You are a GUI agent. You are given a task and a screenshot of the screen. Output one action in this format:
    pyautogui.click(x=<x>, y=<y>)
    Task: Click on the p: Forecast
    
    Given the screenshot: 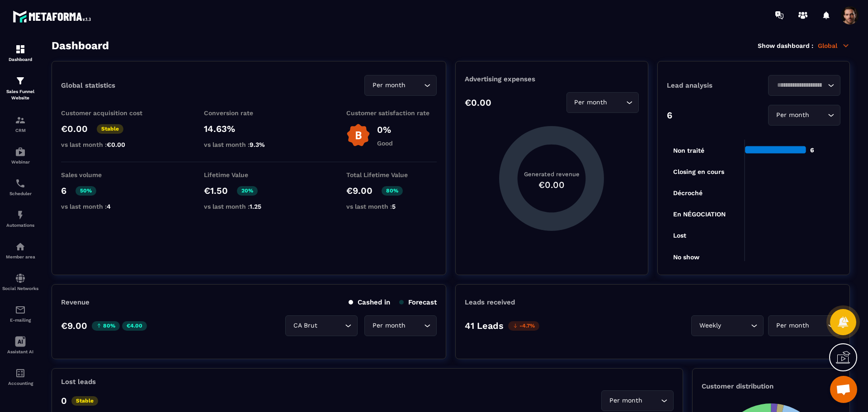 What is the action you would take?
    pyautogui.click(x=418, y=302)
    